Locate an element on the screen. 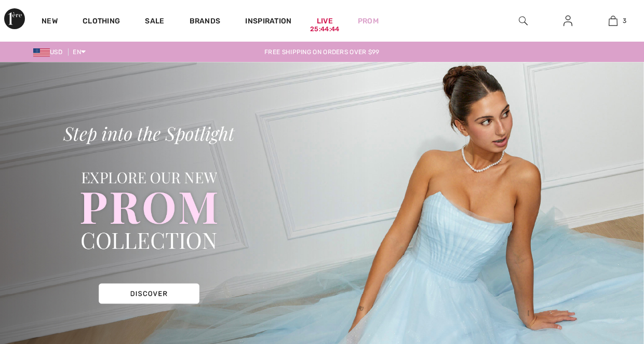 Image resolution: width=644 pixels, height=344 pixels. a: Brands is located at coordinates (205, 22).